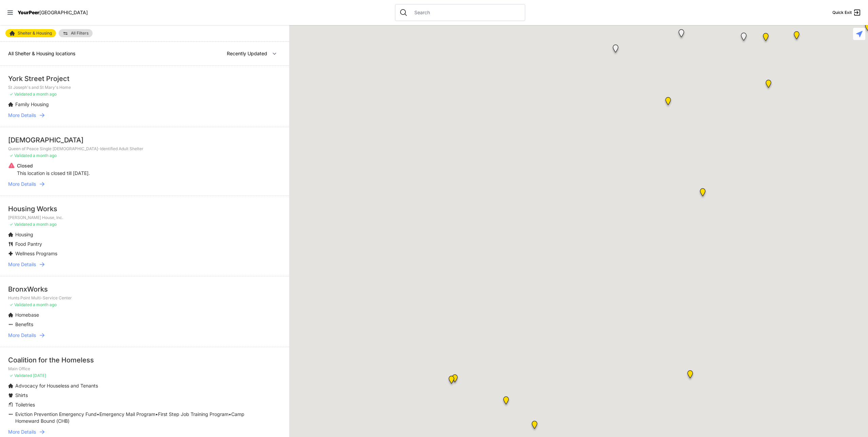 This screenshot has height=437, width=868. Describe the element at coordinates (56, 386) in the screenshot. I see `span: Advocacy for Houseless and Tenants` at that location.